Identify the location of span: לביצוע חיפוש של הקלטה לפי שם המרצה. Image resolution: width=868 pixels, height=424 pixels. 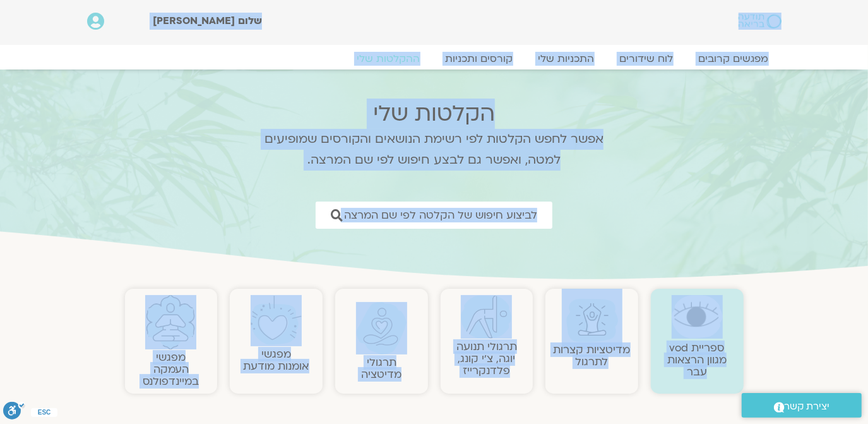
(441, 215).